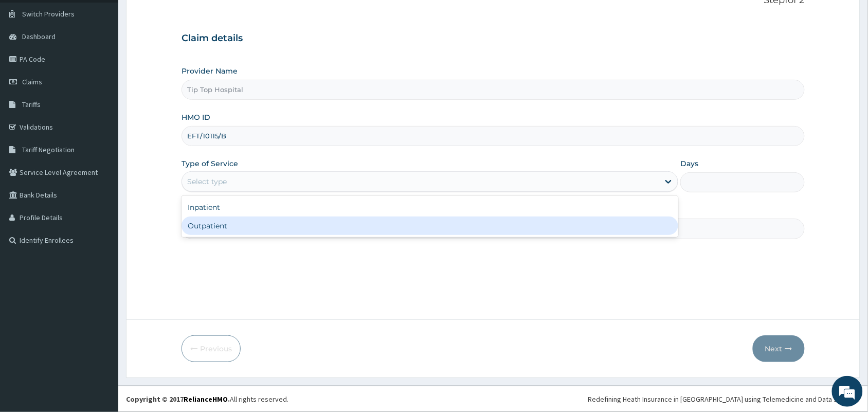 The image size is (868, 412). What do you see at coordinates (178, 399) in the screenshot?
I see `strong: Copyright © 2017 .` at bounding box center [178, 399].